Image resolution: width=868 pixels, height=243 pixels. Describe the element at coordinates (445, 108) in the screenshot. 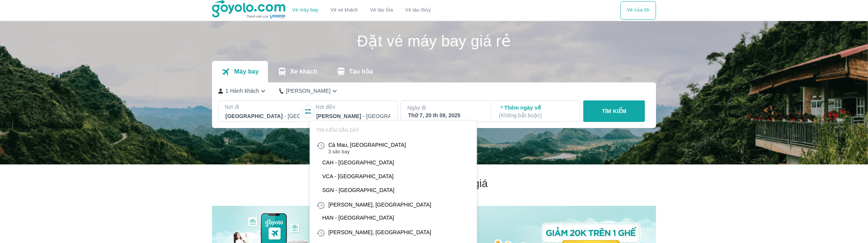

I see `p: Ngày đi` at that location.